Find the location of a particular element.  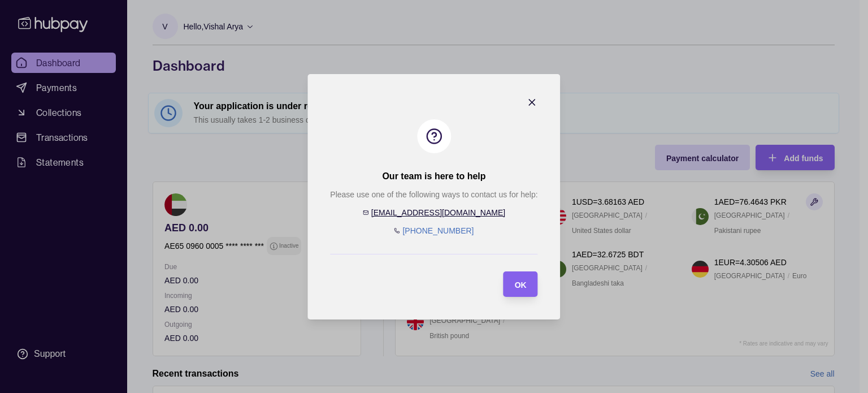

span: OK is located at coordinates (520, 285).